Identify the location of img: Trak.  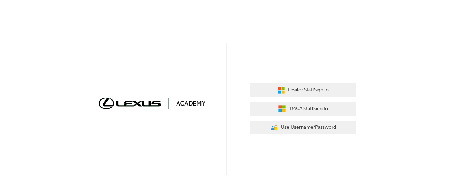
(152, 103).